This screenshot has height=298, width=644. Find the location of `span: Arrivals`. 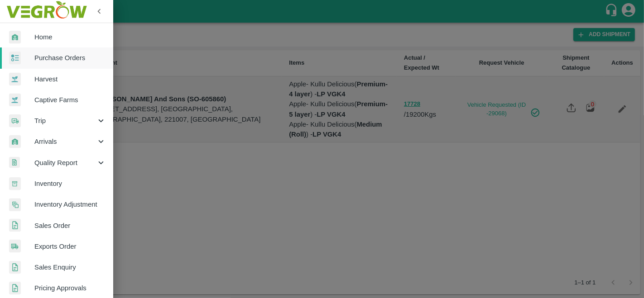

span: Arrivals is located at coordinates (65, 141).